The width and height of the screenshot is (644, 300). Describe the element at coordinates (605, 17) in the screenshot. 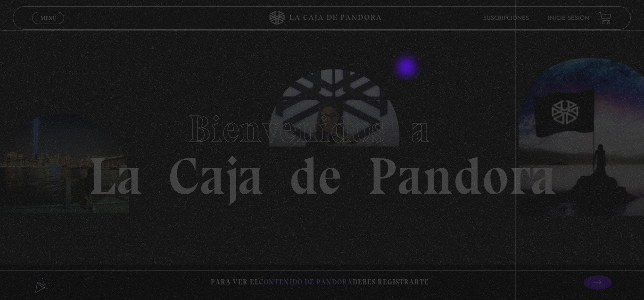

I see `a: View your shopping cart` at that location.